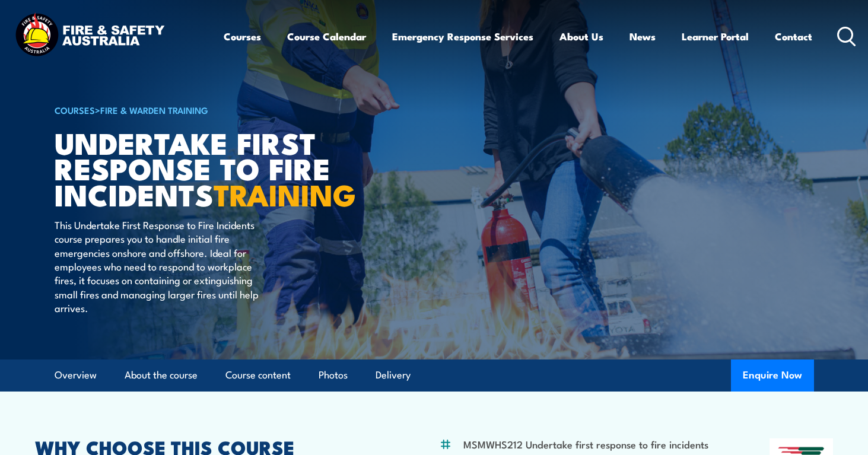 This screenshot has width=868, height=455. What do you see at coordinates (393, 375) in the screenshot?
I see `a: Delivery` at bounding box center [393, 375].